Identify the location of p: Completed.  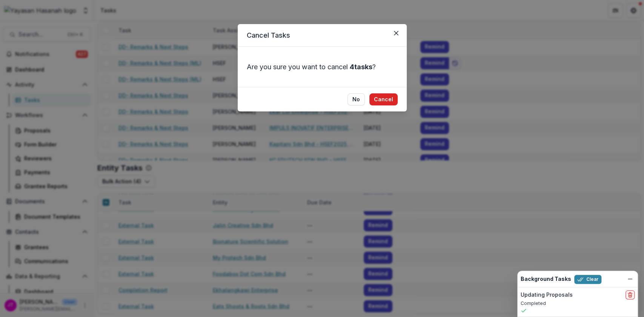
(578, 304).